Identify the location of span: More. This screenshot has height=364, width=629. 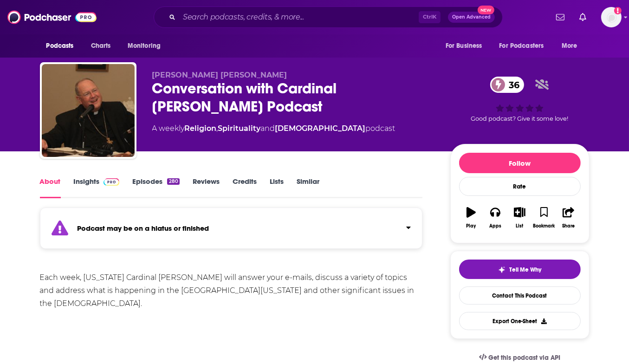
(570, 46).